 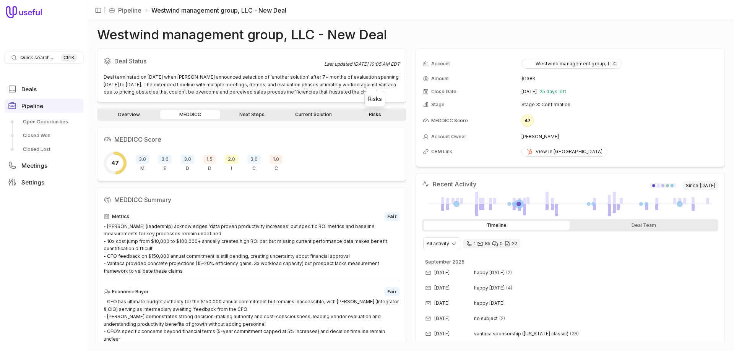 I want to click on h2: MEDDICC Summary, so click(x=252, y=200).